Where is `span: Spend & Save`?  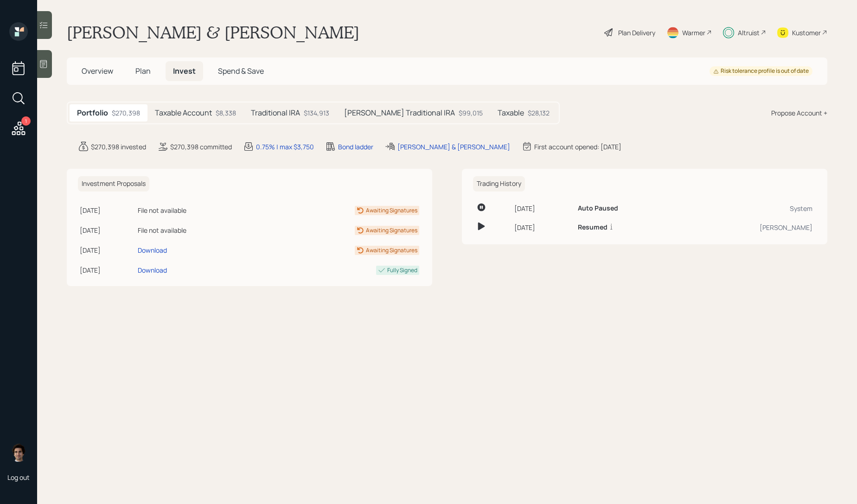 span: Spend & Save is located at coordinates (241, 71).